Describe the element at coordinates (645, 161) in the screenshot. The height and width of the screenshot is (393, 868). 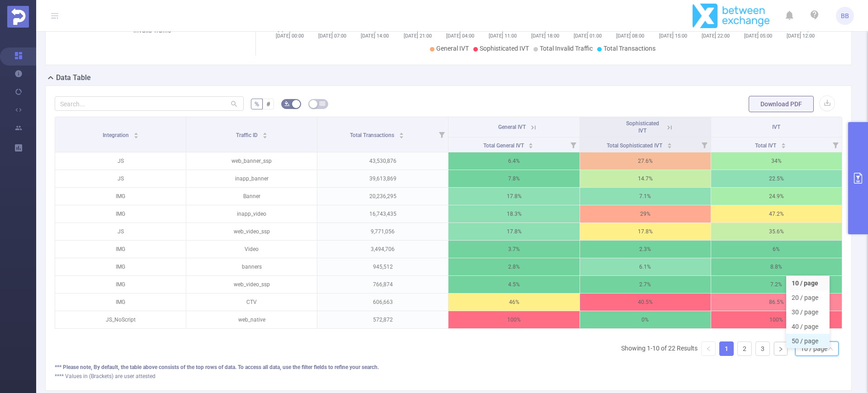
I see `p: 27.6%` at that location.